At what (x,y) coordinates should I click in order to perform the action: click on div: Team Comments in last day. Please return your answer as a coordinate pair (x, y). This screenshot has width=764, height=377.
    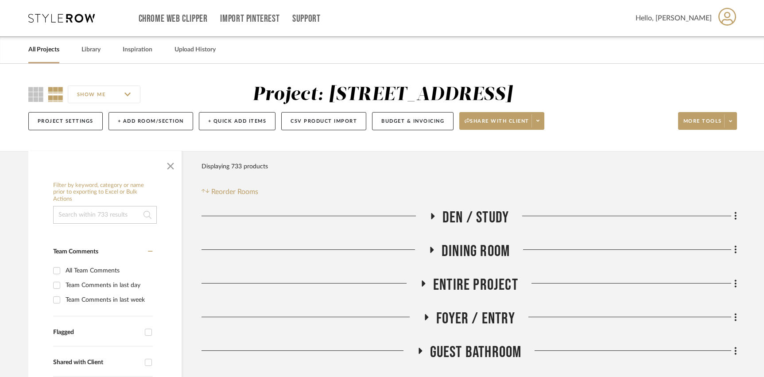
    Looking at the image, I should click on (108, 285).